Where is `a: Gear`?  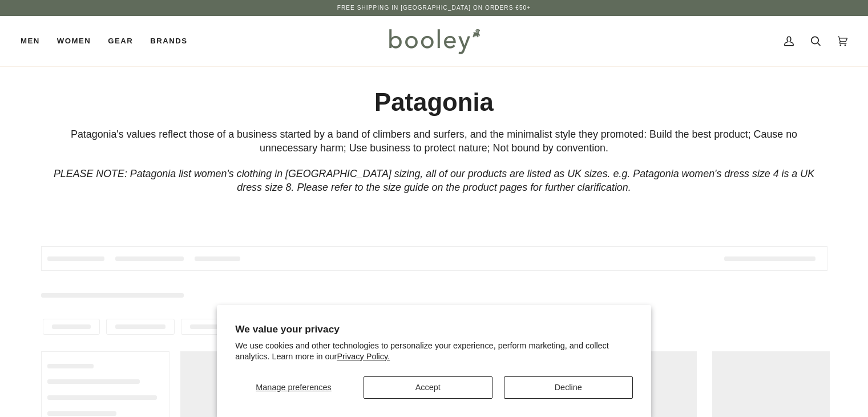 a: Gear is located at coordinates (121, 41).